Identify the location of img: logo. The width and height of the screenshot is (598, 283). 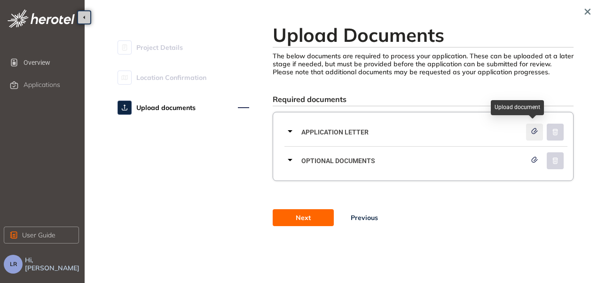
(41, 18).